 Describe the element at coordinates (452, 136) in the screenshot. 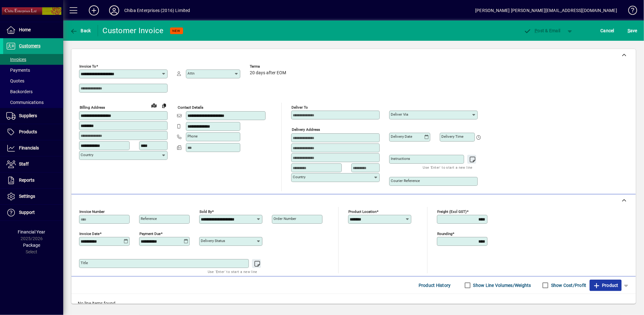

I see `mat-label: Delivery time` at that location.